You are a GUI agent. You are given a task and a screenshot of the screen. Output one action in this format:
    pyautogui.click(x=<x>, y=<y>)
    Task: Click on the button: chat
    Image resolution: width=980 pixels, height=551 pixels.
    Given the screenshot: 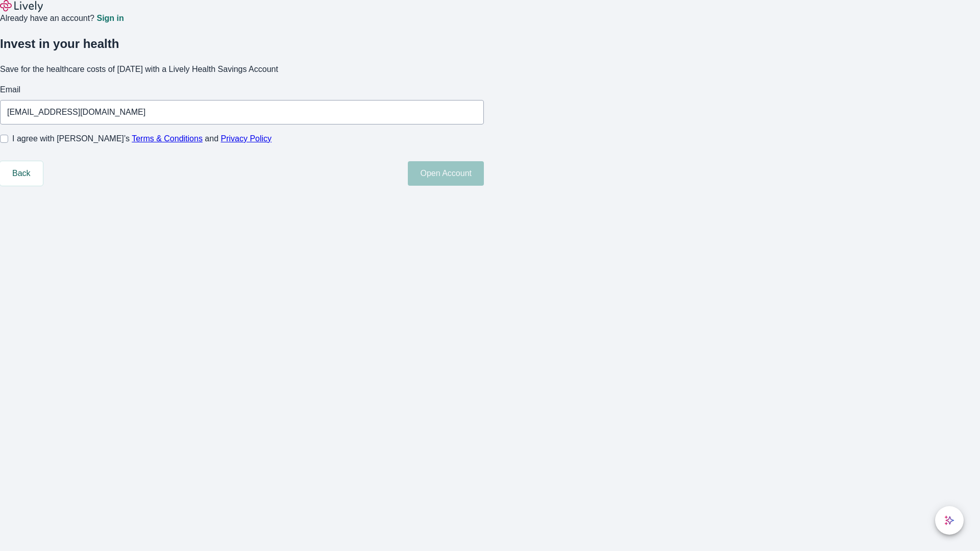 What is the action you would take?
    pyautogui.click(x=950, y=520)
    